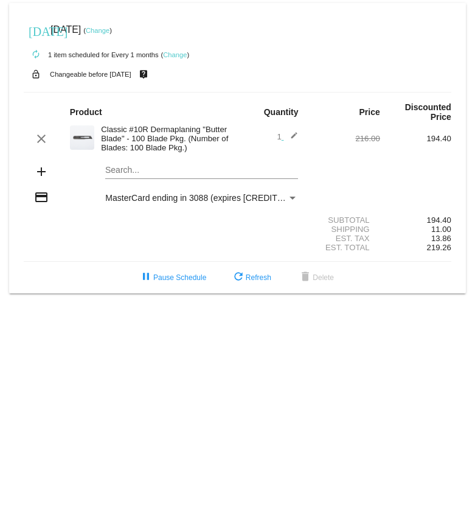 The image size is (475, 512). What do you see at coordinates (439, 247) in the screenshot?
I see `span: 219.26` at bounding box center [439, 247].